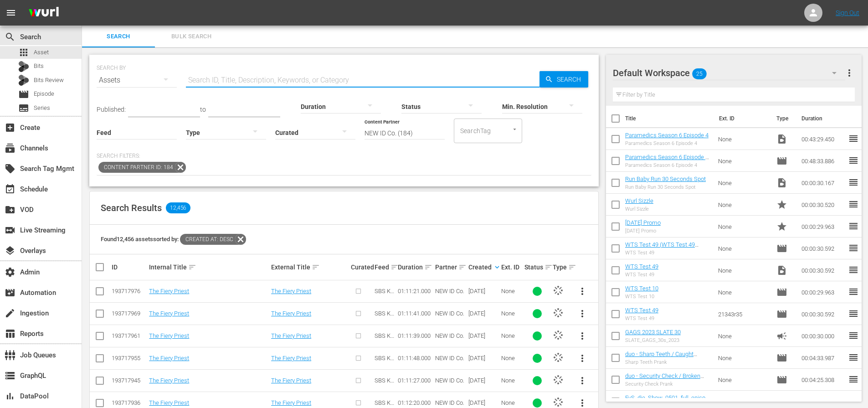  What do you see at coordinates (511, 267) in the screenshot?
I see `div: Ext. ID` at bounding box center [511, 267].